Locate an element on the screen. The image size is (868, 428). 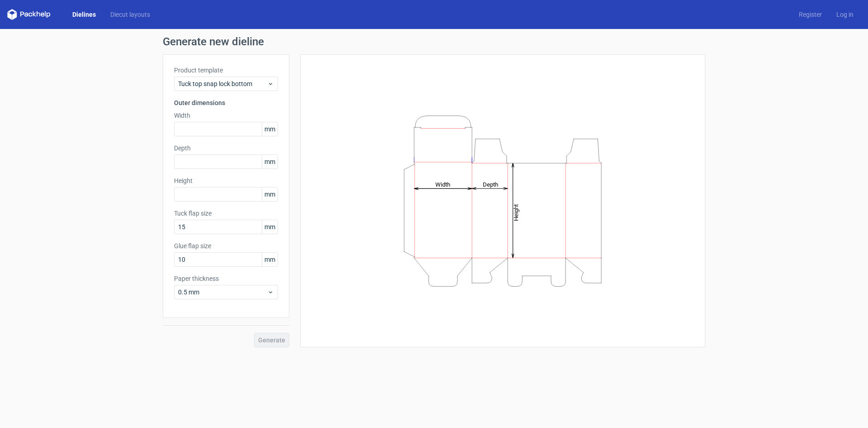
label: Product template is located at coordinates (226, 70).